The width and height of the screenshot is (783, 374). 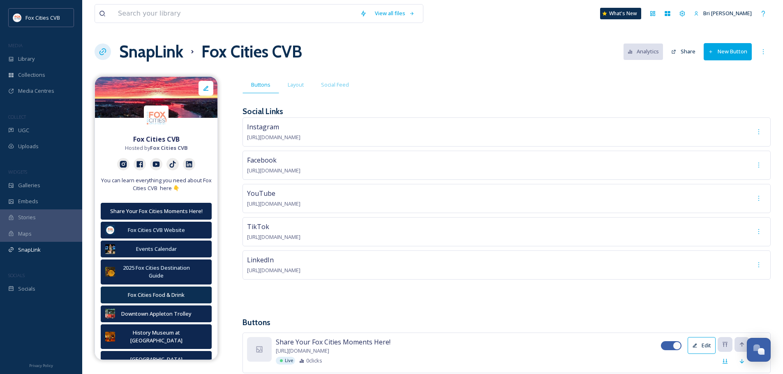 What do you see at coordinates (156, 295) in the screenshot?
I see `div: Fox Cities Food & Drink` at bounding box center [156, 295].